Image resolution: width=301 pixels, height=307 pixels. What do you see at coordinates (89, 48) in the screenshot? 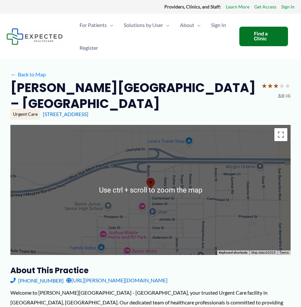
I see `a: Register` at bounding box center [89, 48].